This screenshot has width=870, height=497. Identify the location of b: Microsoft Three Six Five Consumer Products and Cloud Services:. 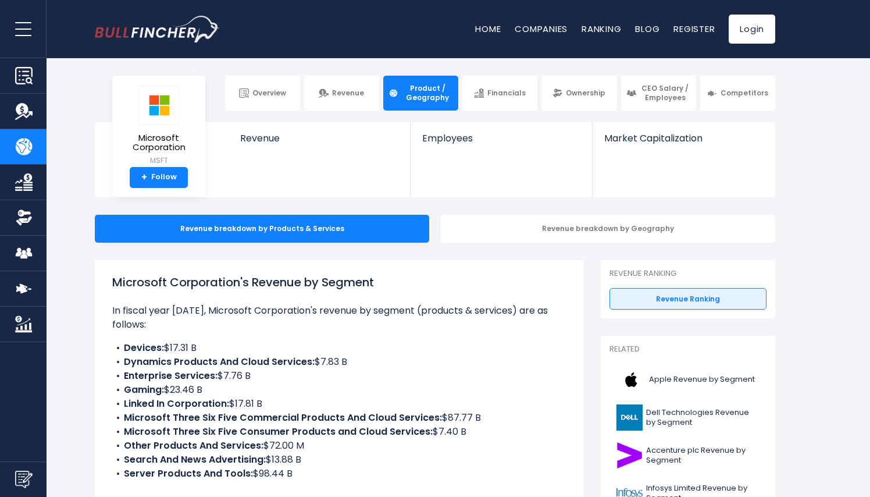
(278, 431).